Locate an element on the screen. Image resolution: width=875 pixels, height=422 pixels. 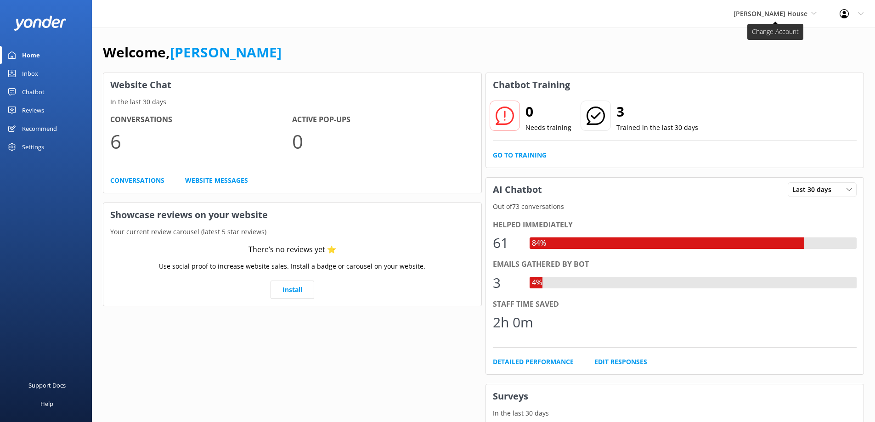
img: yonder-white-logo.png is located at coordinates (40, 23).